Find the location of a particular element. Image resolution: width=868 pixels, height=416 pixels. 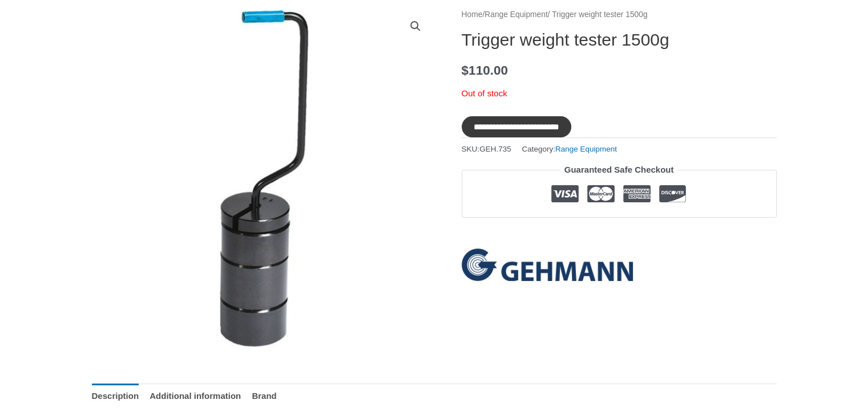

a: Home is located at coordinates (472, 14).